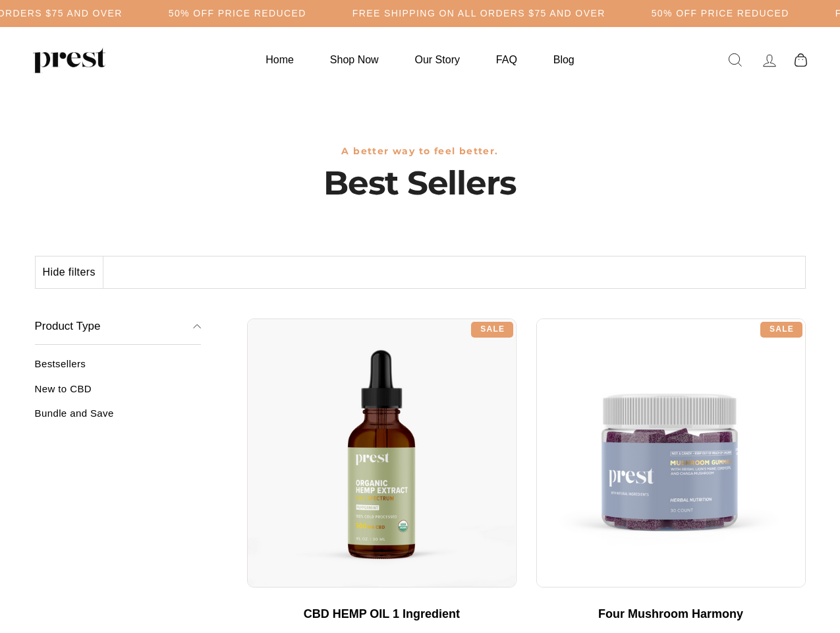 Image resolution: width=840 pixels, height=633 pixels. Describe the element at coordinates (563, 59) in the screenshot. I see `a: Blog` at that location.